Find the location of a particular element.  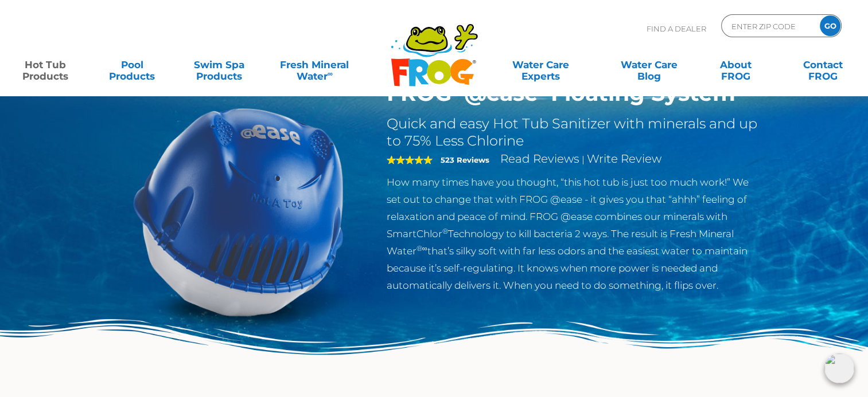

h2: Quick and easy Hot Tub Sanitizer with minerals and up to 75% Less Chlorine is located at coordinates (574, 133).